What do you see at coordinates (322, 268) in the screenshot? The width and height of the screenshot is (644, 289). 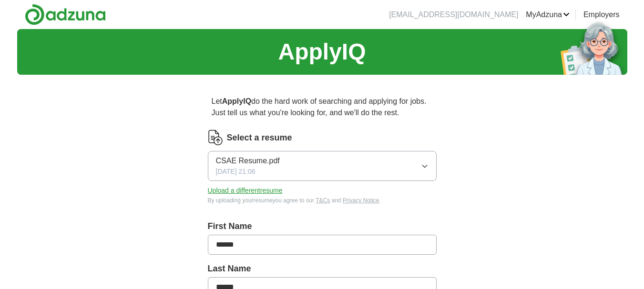 I see `label: Last Name` at bounding box center [322, 268].